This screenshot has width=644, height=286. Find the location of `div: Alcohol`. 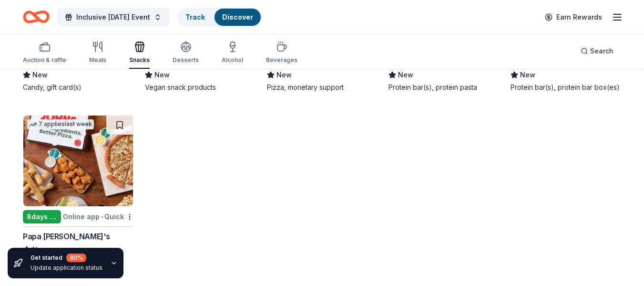

div: Alcohol is located at coordinates (232, 60).